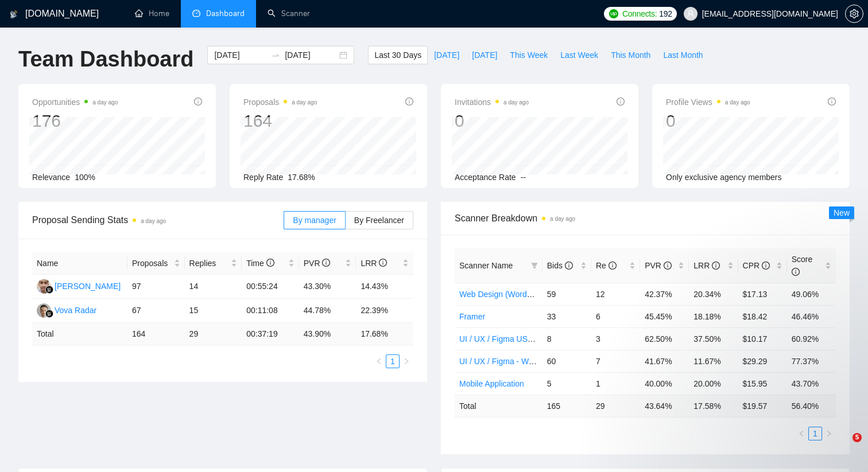  Describe the element at coordinates (712, 294) in the screenshot. I see `td: 20.34%` at that location.